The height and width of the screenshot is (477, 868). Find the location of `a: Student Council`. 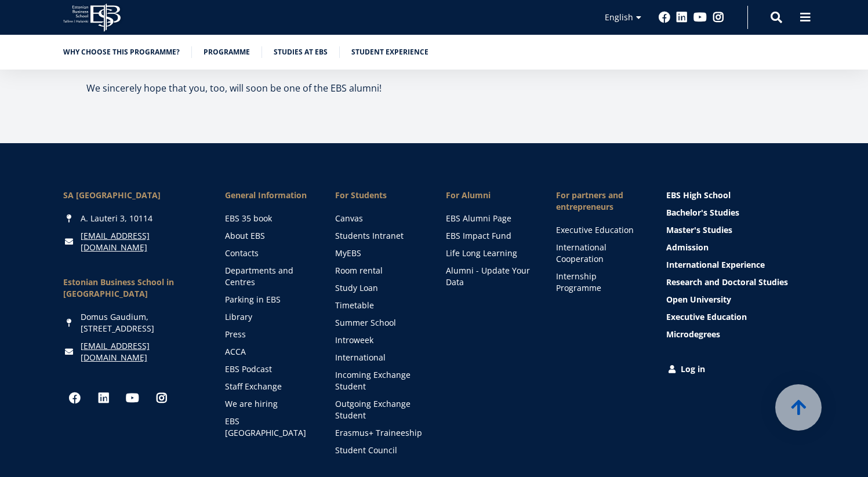

a: Student Council is located at coordinates (378, 450).